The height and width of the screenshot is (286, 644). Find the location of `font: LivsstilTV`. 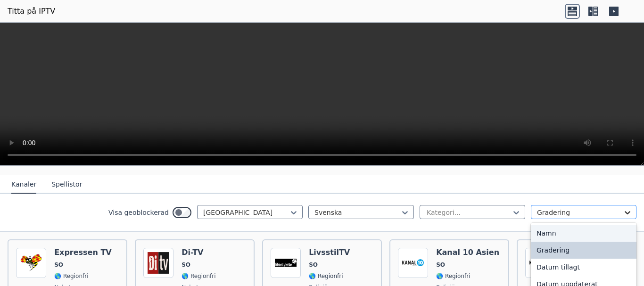

font: LivsstilTV is located at coordinates (329, 252).